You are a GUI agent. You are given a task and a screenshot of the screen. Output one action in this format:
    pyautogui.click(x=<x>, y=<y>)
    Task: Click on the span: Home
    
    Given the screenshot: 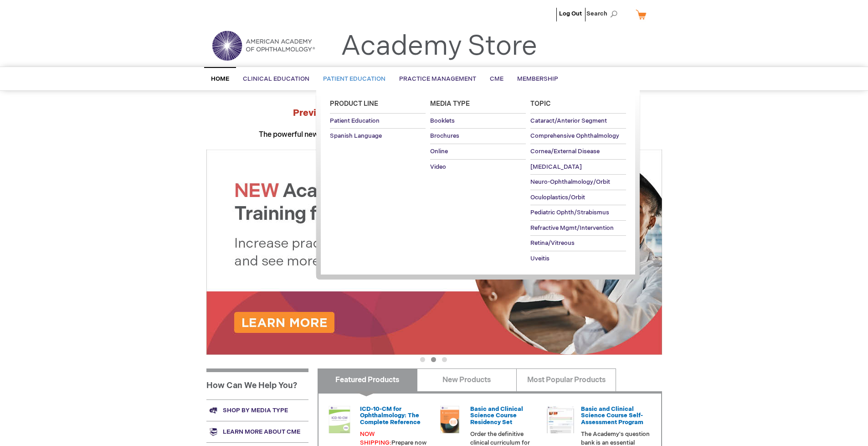 What is the action you would take?
    pyautogui.click(x=220, y=79)
    